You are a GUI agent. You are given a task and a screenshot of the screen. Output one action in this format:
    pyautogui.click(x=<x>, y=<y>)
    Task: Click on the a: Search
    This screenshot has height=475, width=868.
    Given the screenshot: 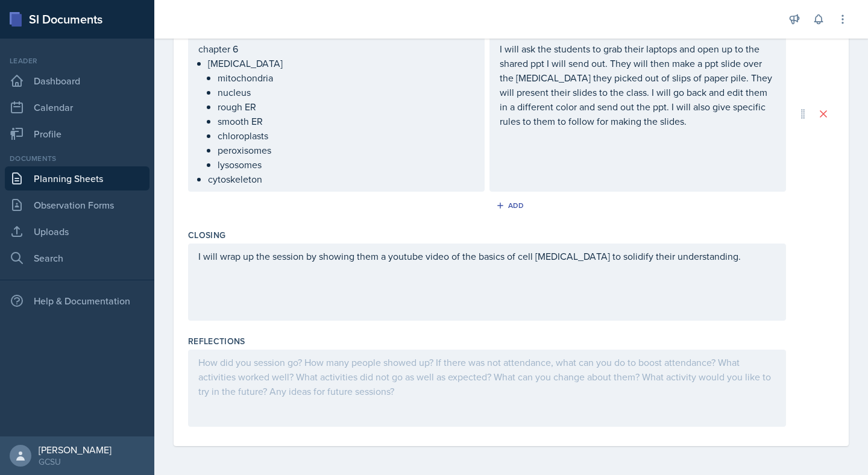 What is the action you would take?
    pyautogui.click(x=77, y=258)
    